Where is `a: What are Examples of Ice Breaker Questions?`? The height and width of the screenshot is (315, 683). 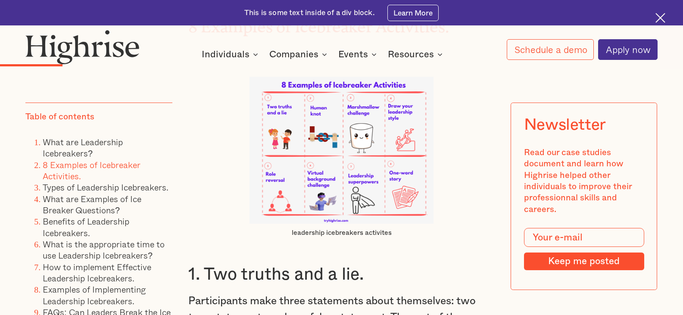
a: What are Examples of Ice Breaker Questions? is located at coordinates (92, 204).